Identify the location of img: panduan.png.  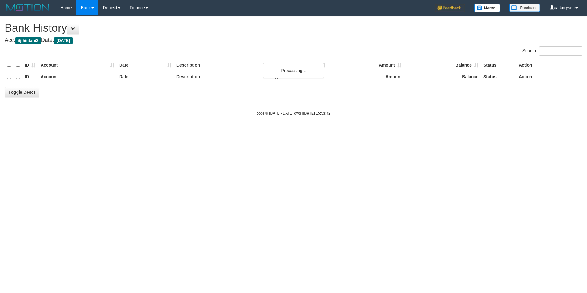
(524, 8).